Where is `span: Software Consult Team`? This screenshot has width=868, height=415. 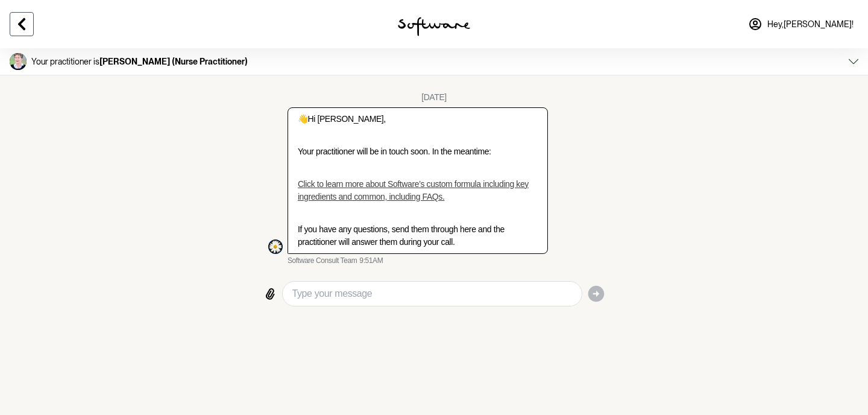
span: Software Consult Team is located at coordinates (322, 261).